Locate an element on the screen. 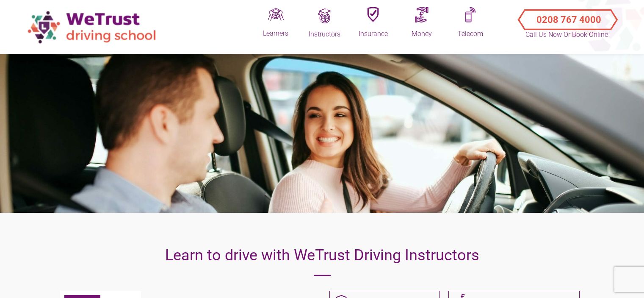  img: Moneyq.png is located at coordinates (422, 14).